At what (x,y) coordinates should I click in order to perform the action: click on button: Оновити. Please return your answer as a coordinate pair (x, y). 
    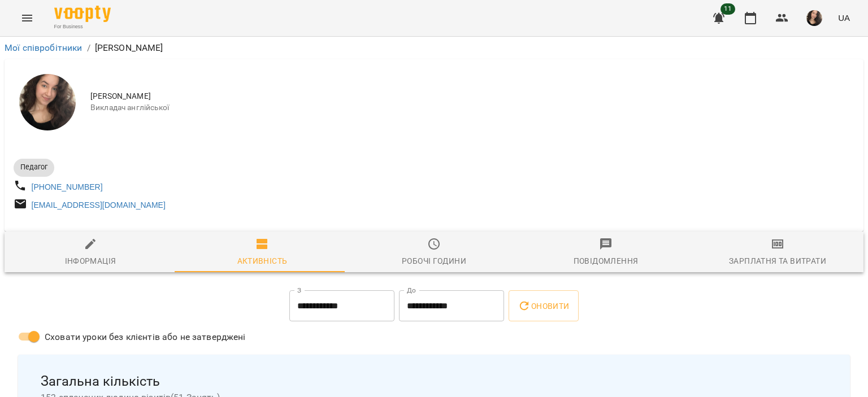
    Looking at the image, I should click on (543, 306).